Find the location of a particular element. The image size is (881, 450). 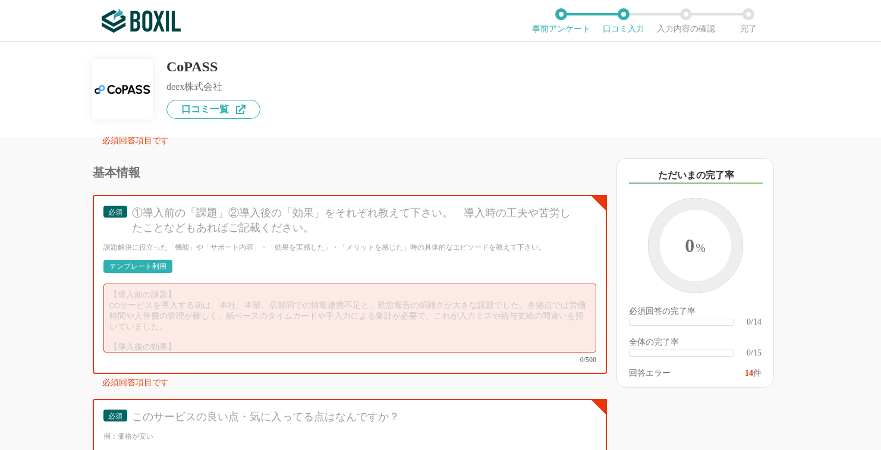

div: 件 is located at coordinates (753, 373).